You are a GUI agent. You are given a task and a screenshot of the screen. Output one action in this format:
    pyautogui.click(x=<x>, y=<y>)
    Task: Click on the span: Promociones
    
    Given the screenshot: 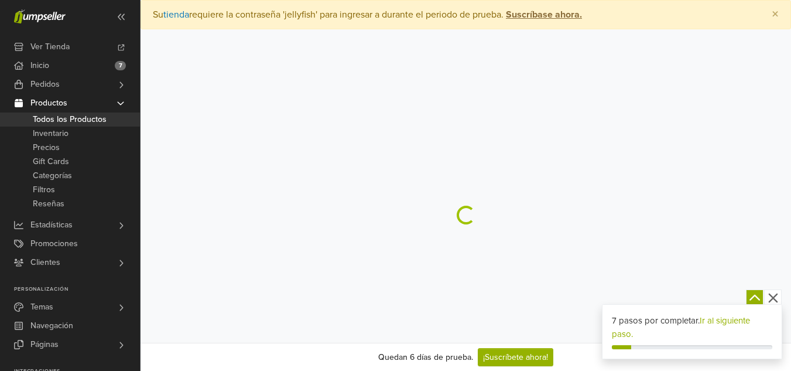 What is the action you would take?
    pyautogui.click(x=54, y=244)
    